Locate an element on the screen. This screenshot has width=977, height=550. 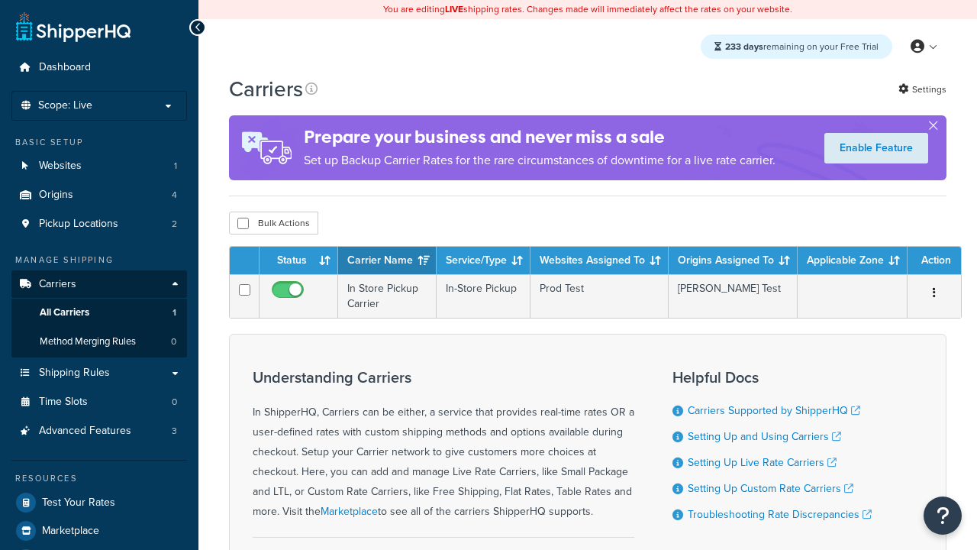
span: Shipping Rules is located at coordinates (74, 373).